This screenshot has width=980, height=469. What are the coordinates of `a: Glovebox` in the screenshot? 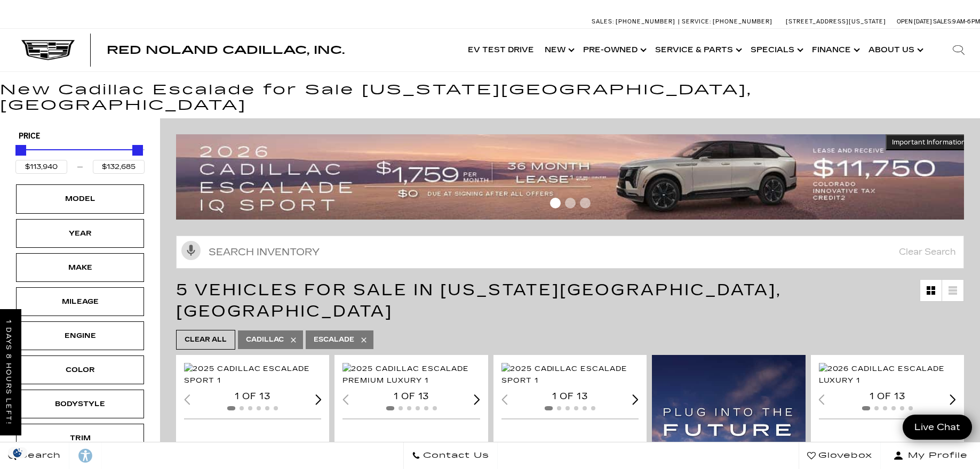 It's located at (839, 456).